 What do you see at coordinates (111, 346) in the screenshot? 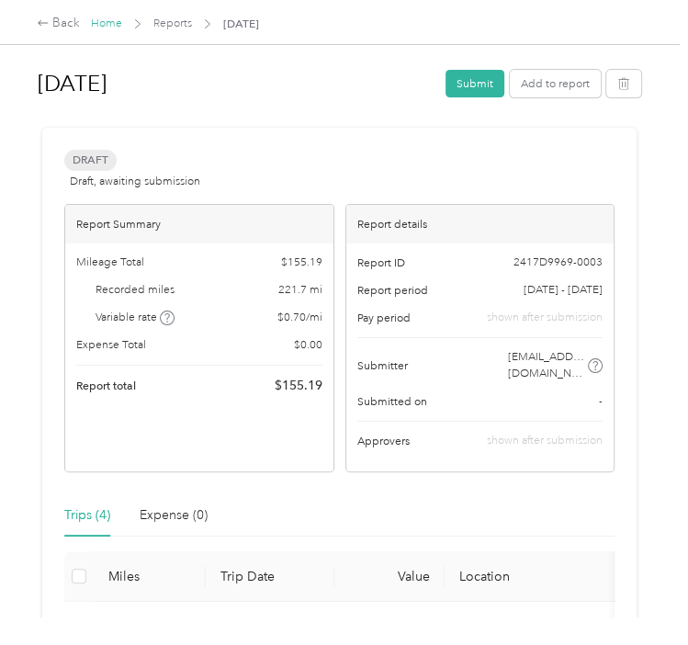
I see `span: Expense Total` at bounding box center [111, 346].